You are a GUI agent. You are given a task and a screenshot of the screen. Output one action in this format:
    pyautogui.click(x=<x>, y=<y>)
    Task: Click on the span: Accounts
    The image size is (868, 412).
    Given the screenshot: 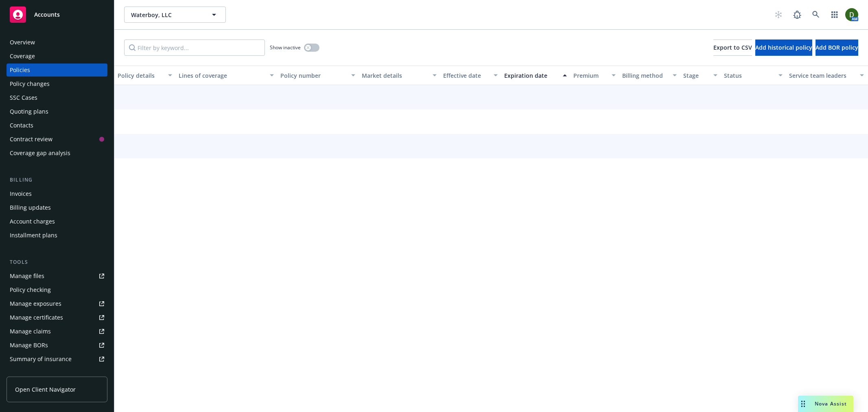 What is the action you would take?
    pyautogui.click(x=47, y=15)
    